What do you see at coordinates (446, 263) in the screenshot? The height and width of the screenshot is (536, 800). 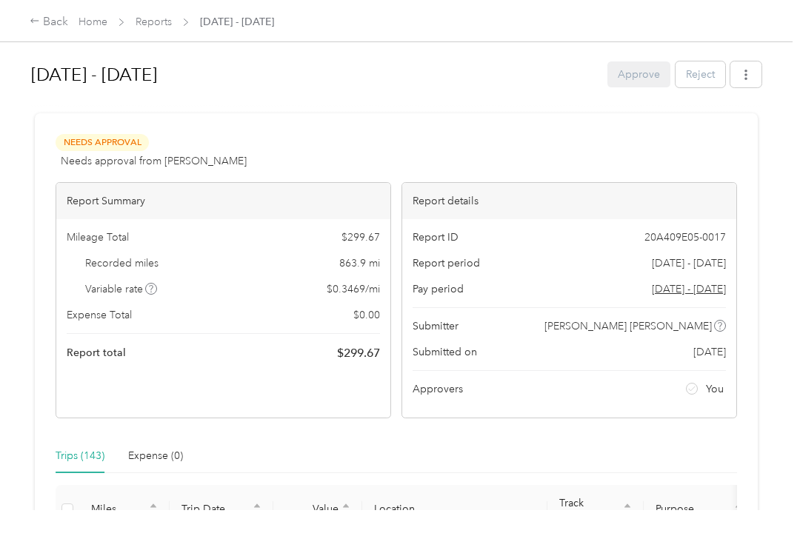 I see `span: Report period` at bounding box center [446, 263].